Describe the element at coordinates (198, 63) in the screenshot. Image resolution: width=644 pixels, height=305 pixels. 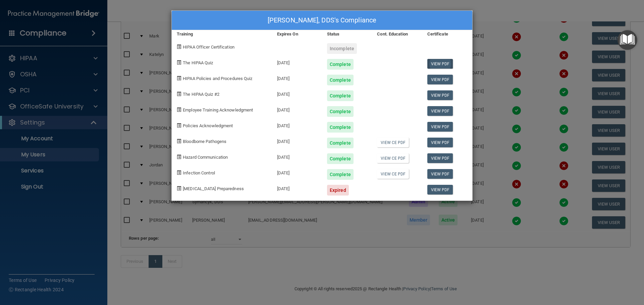
I see `span: The HIPAA Quiz` at that location.